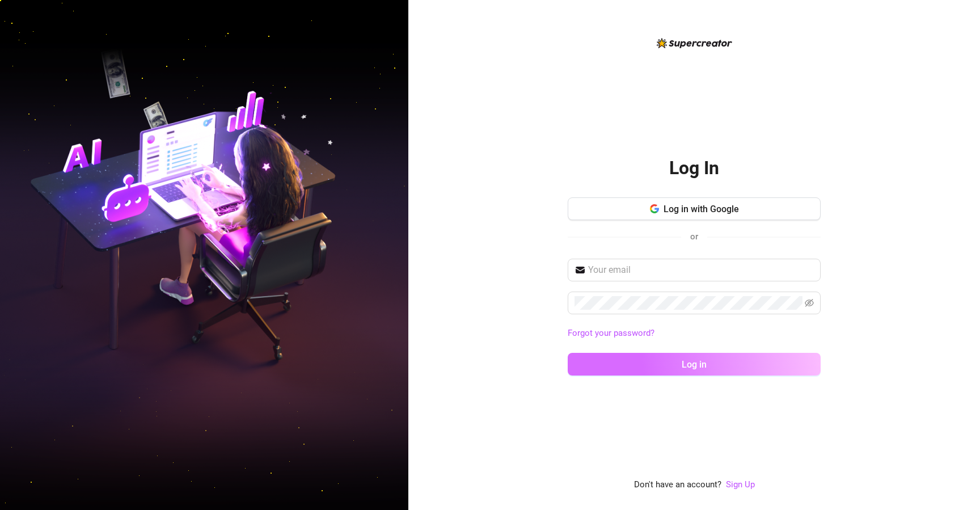 This screenshot has height=510, width=980. Describe the element at coordinates (701, 209) in the screenshot. I see `span: Log in with Google` at that location.